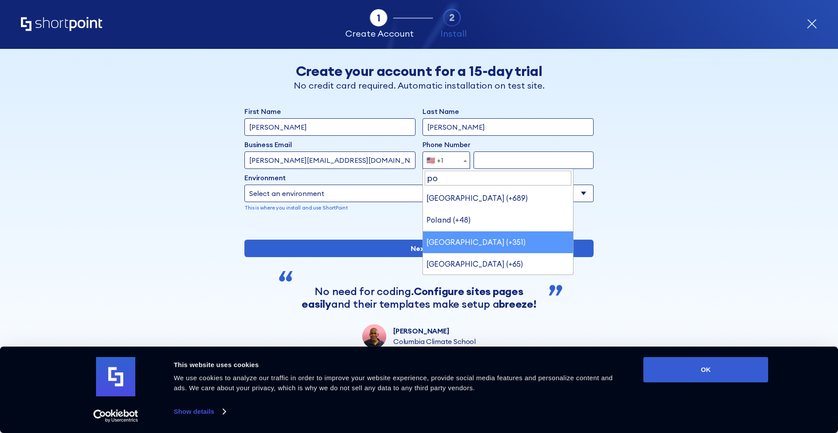 Image resolution: width=838 pixels, height=433 pixels. I want to click on li: Poland (+48), so click(498, 220).